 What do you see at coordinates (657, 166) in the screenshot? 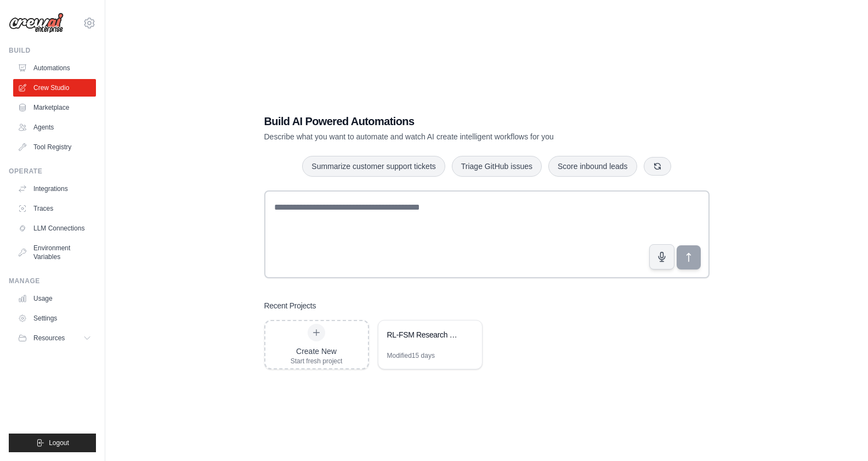
I see `button: Get new suggestions` at bounding box center [657, 166].